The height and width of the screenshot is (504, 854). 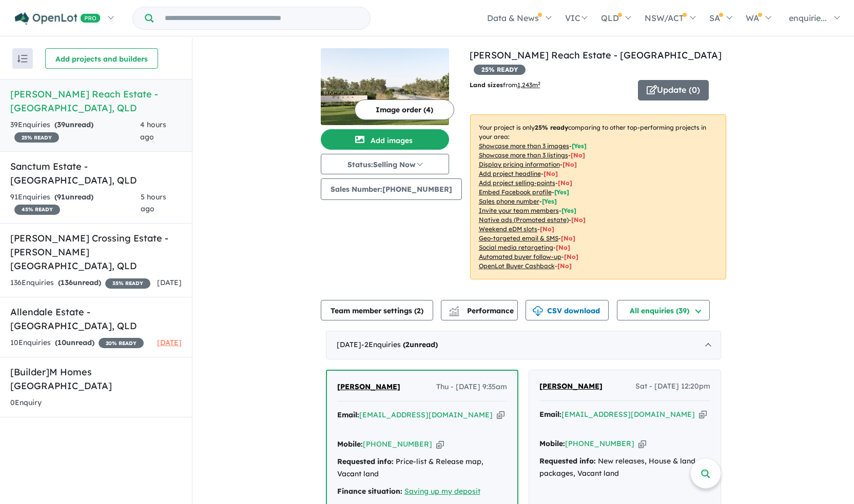 What do you see at coordinates (404, 110) in the screenshot?
I see `button: Image order (4)` at bounding box center [404, 110].